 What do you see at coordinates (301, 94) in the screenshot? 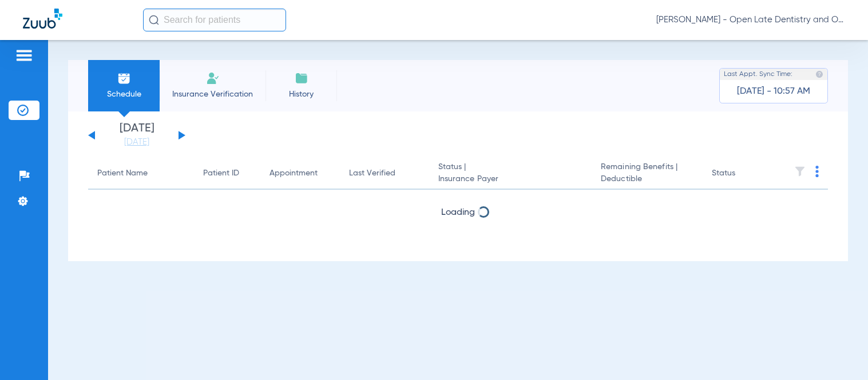
I see `span: History` at bounding box center [301, 94].